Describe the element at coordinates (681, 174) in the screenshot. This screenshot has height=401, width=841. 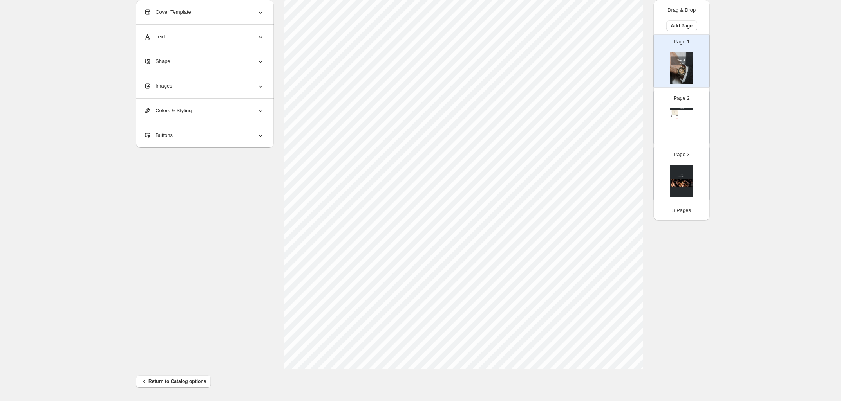
I see `div: Page 3cover page` at that location.